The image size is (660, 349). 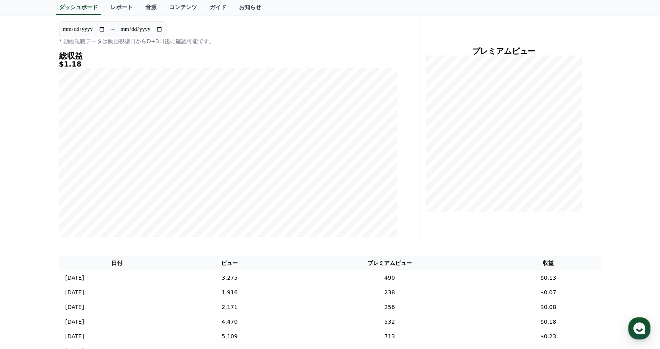 What do you see at coordinates (389, 292) in the screenshot?
I see `td: 238` at bounding box center [389, 292].